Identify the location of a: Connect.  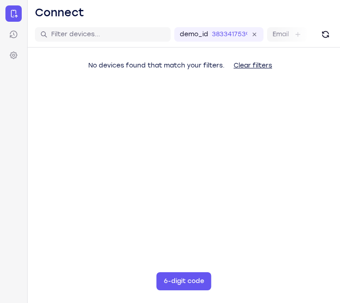
(14, 14).